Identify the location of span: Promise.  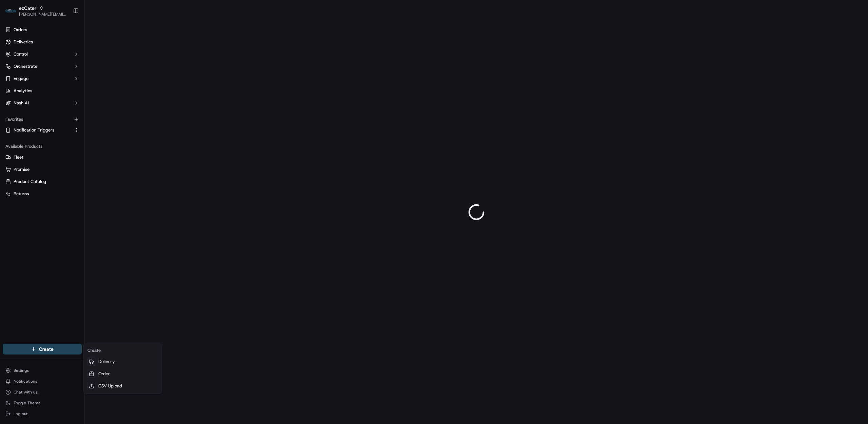
(22, 170).